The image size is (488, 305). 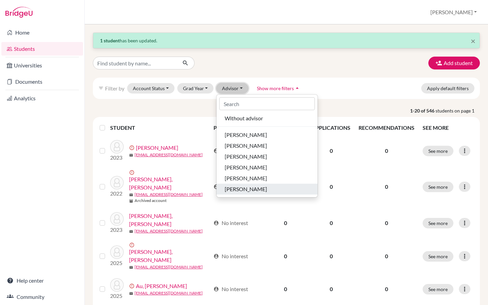 I want to click on b: Archived account, so click(x=150, y=201).